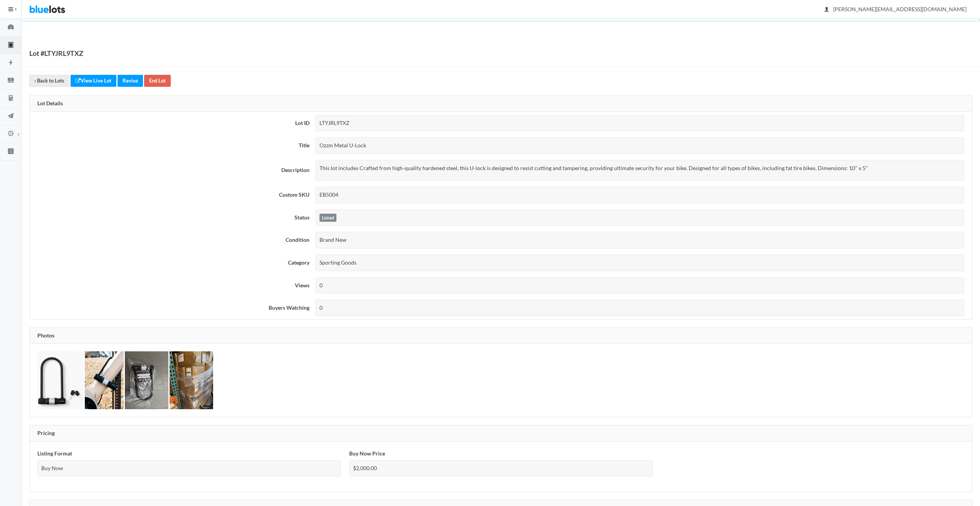 This screenshot has height=506, width=980. What do you see at coordinates (130, 81) in the screenshot?
I see `a: Revise` at bounding box center [130, 81].